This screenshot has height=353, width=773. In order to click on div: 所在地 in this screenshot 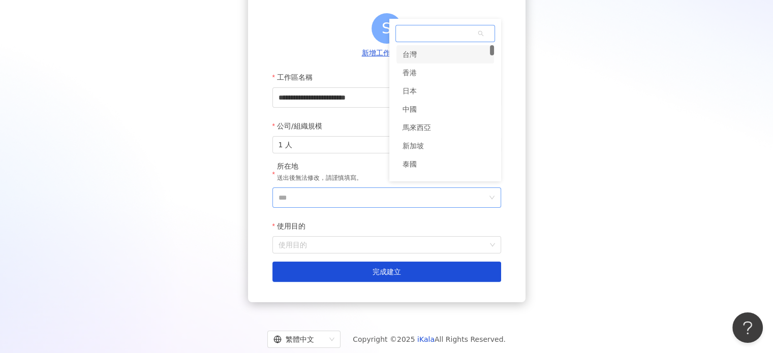, I will do `click(320, 167)`.